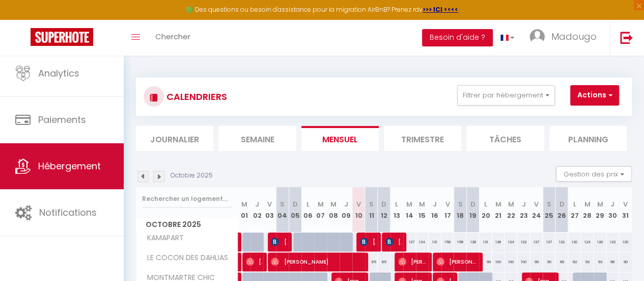 Image resolution: width=644 pixels, height=281 pixels. Describe the element at coordinates (384, 209) in the screenshot. I see `th: 12` at that location.